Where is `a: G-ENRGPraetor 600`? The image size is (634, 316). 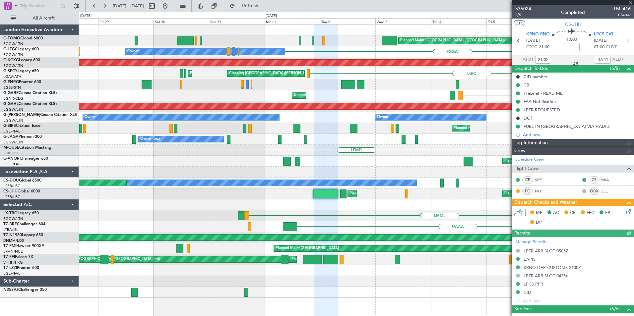 a: G-ENRGPraetor 600 is located at coordinates (22, 82).